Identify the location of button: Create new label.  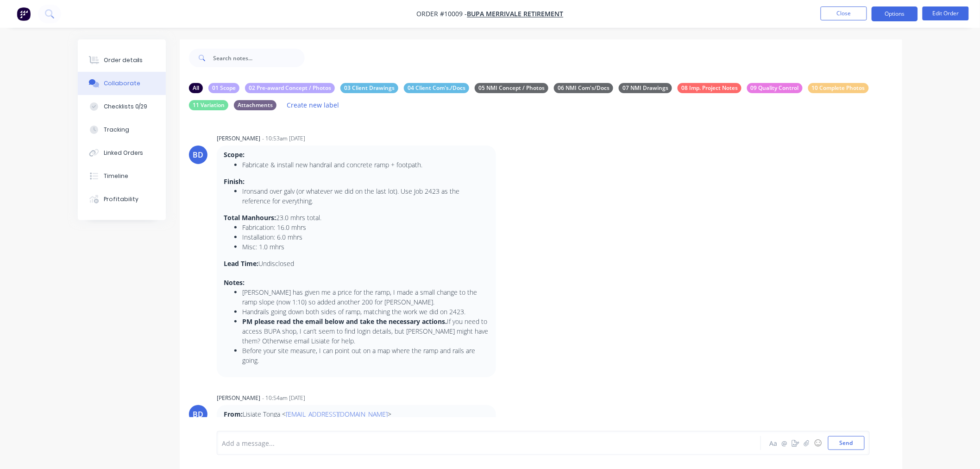
(313, 104).